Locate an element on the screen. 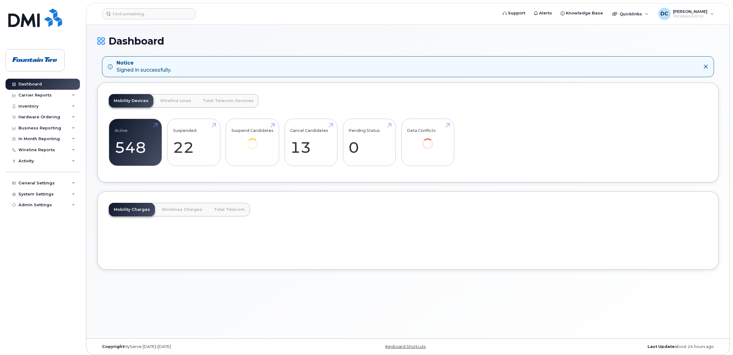 The width and height of the screenshot is (733, 355). div: Signed in successfully. is located at coordinates (144, 67).